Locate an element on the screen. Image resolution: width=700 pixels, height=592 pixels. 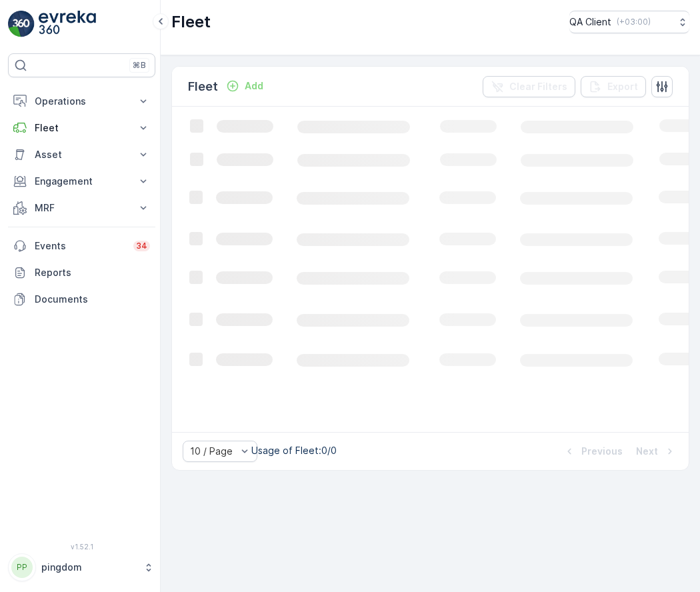
p: Usage of Fleet : 0/0 is located at coordinates (295, 450).